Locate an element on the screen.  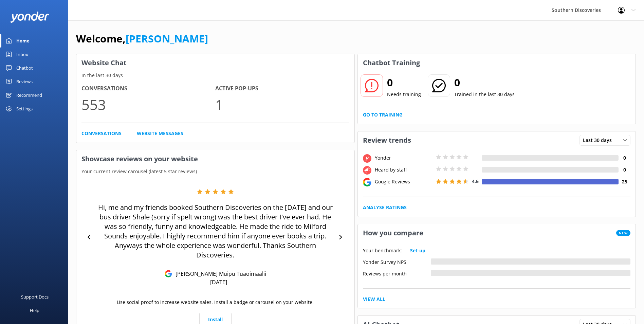
div: Inbox is located at coordinates (22, 54).